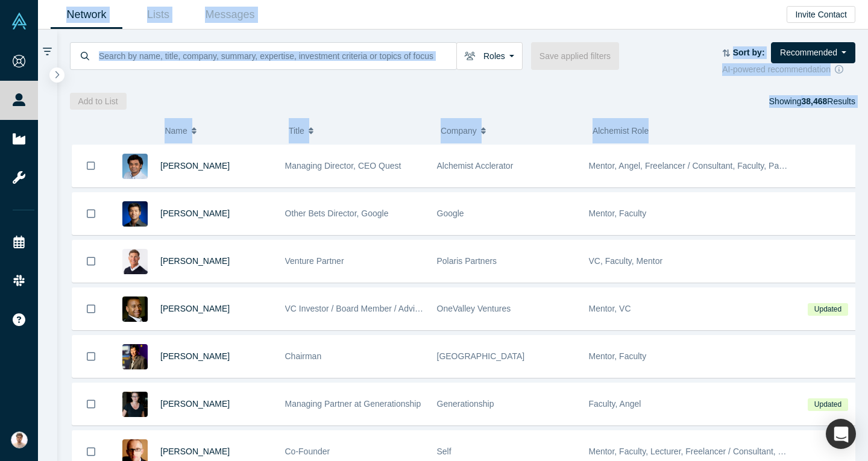 The height and width of the screenshot is (461, 868). I want to click on span: Managing Partner at Generationship, so click(353, 404).